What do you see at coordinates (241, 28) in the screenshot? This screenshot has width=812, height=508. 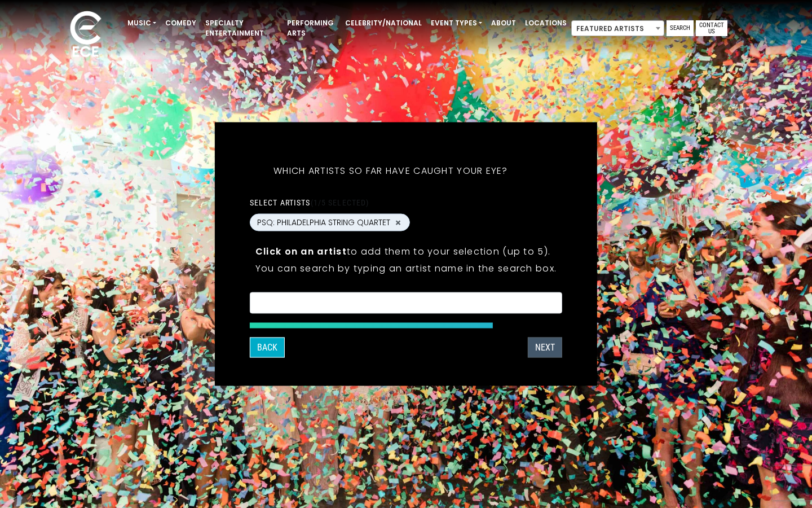 I see `a: Specialty Entertainment` at bounding box center [241, 28].